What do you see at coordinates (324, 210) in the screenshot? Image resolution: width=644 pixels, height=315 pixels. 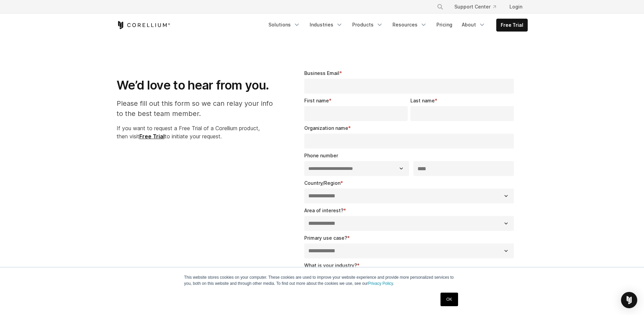 I see `span: Area of interest?` at bounding box center [324, 210].